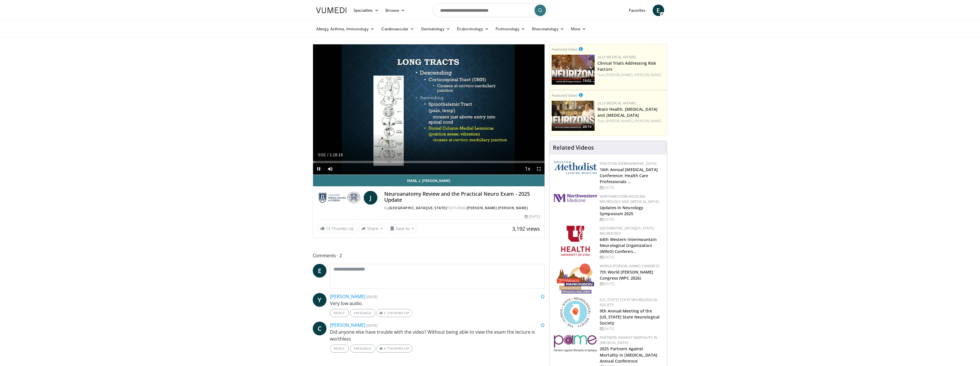  I want to click on a: Allergy, Asthma, Immunology, so click(345, 29).